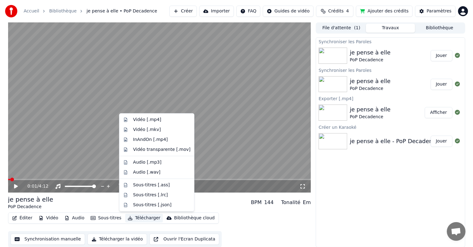 This screenshot has height=247, width=473. Describe the element at coordinates (358, 28) in the screenshot. I see `span: ( 1 )` at that location.